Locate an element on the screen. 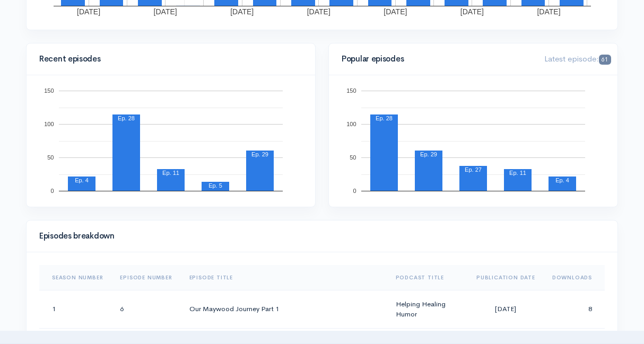  h4: Recent episodes is located at coordinates (168, 59).